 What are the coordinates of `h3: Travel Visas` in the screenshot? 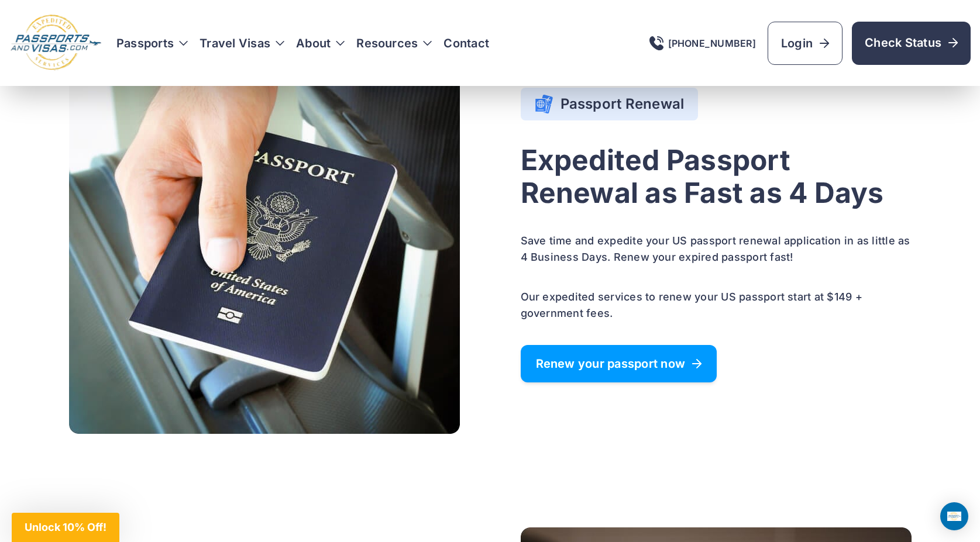 It's located at (242, 43).